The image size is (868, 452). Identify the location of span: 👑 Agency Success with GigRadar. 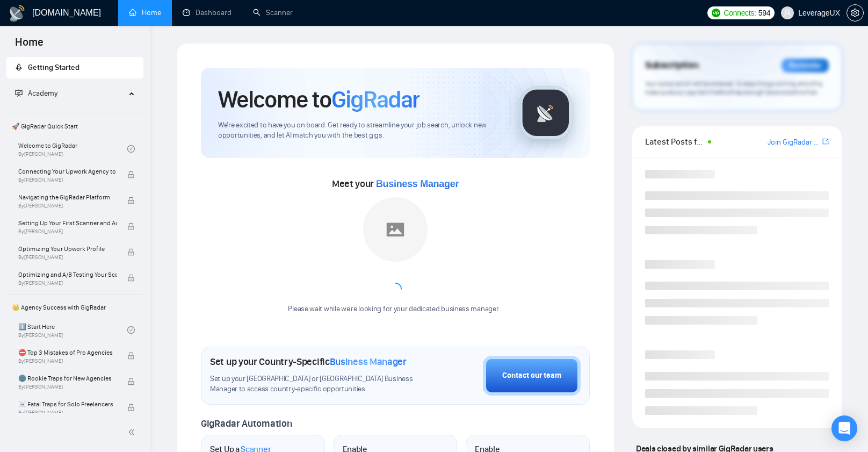
(75, 307).